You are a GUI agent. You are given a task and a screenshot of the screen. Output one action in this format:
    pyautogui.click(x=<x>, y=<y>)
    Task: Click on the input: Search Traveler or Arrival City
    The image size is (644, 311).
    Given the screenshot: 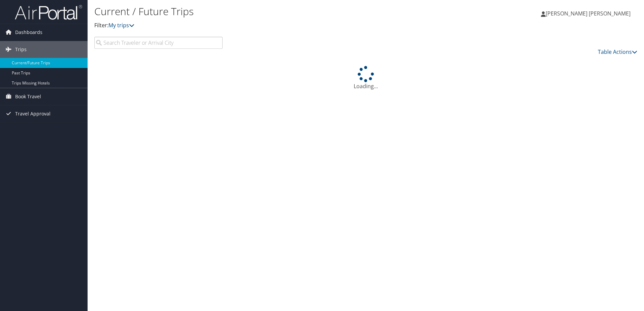 What is the action you would take?
    pyautogui.click(x=159, y=42)
    